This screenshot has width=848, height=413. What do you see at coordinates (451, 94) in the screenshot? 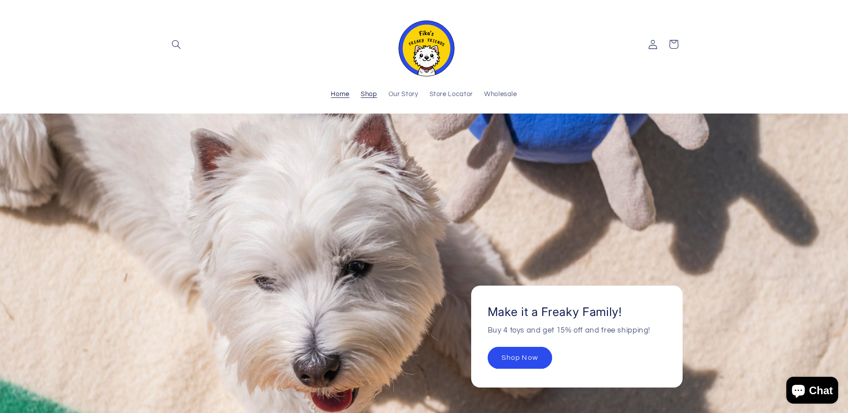
I see `span: Store Locator` at bounding box center [451, 94].